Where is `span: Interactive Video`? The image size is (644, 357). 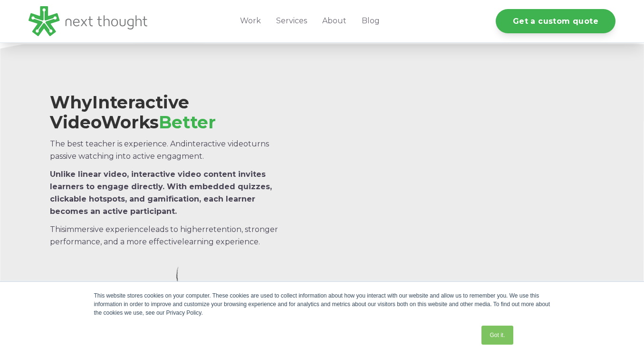
span: Interactive Video is located at coordinates (119, 112).